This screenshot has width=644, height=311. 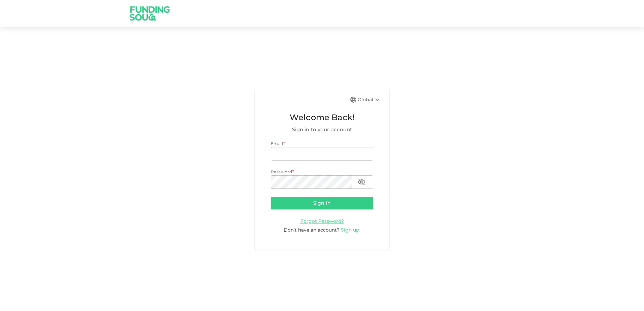 What do you see at coordinates (322, 130) in the screenshot?
I see `span: Sign in to your account` at bounding box center [322, 130].